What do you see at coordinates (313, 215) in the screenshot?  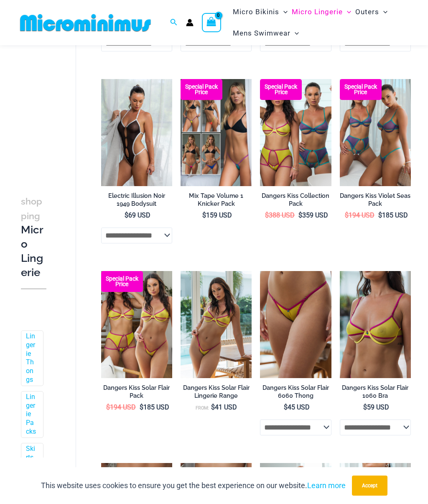 I see `bdi: 359 USD` at bounding box center [313, 215].